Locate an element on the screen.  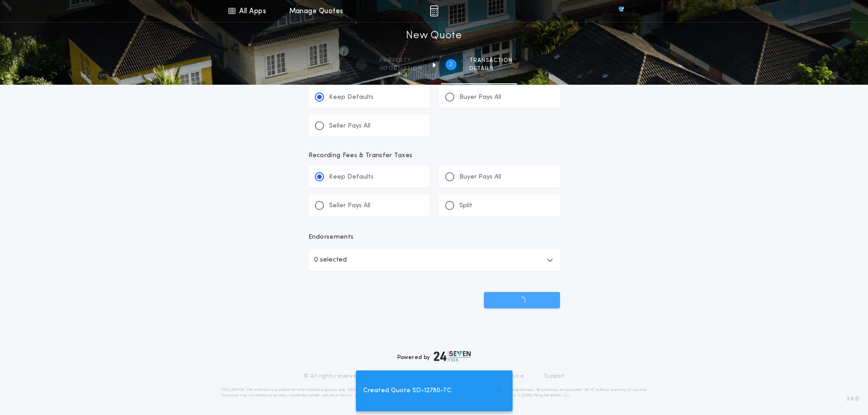
p: 0 selected is located at coordinates (331, 260).